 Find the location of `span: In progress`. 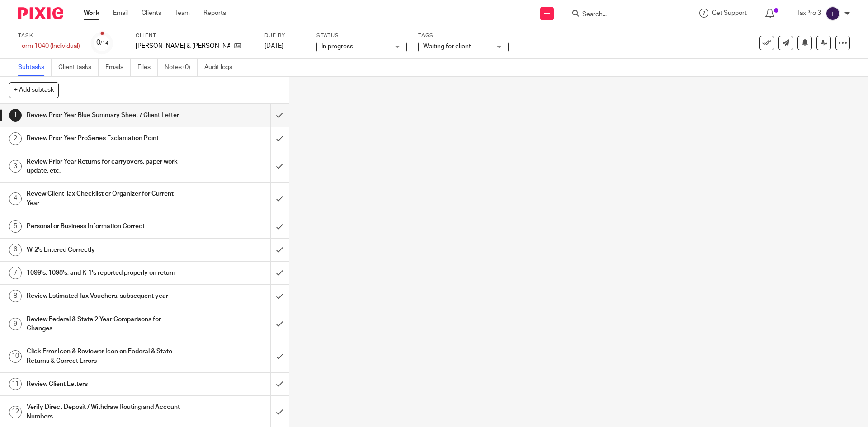

span: In progress is located at coordinates (337, 47).